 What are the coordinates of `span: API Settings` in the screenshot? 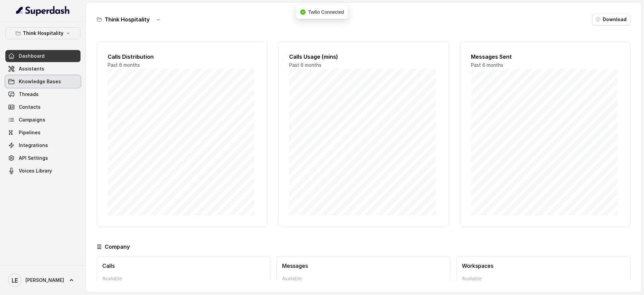 It's located at (33, 158).